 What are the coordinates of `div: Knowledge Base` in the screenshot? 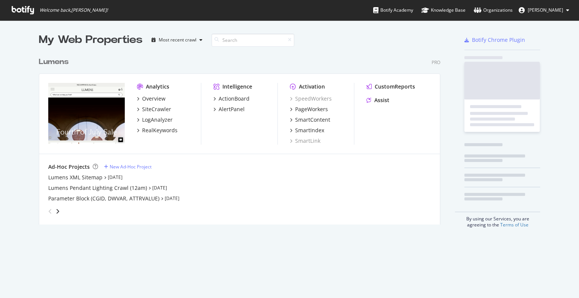 It's located at (444, 10).